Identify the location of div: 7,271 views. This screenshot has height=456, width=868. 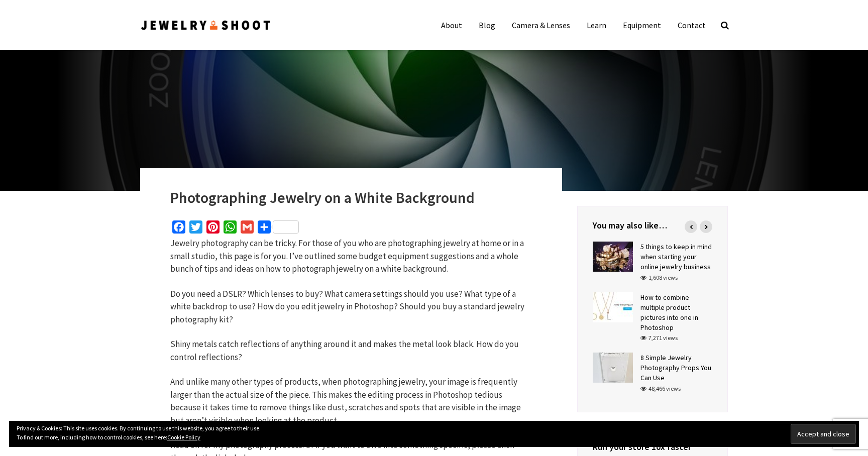
(659, 338).